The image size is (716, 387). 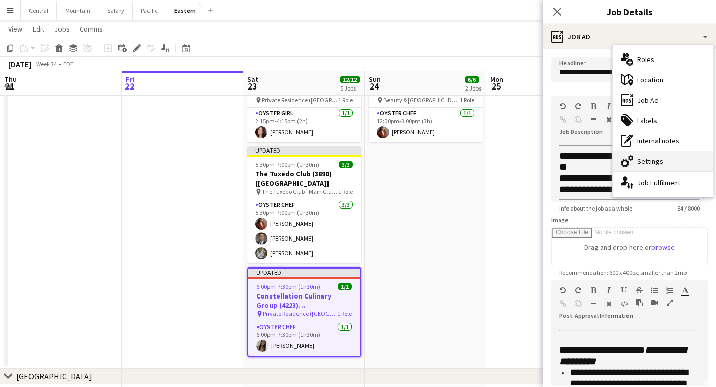 I want to click on span: View, so click(x=15, y=29).